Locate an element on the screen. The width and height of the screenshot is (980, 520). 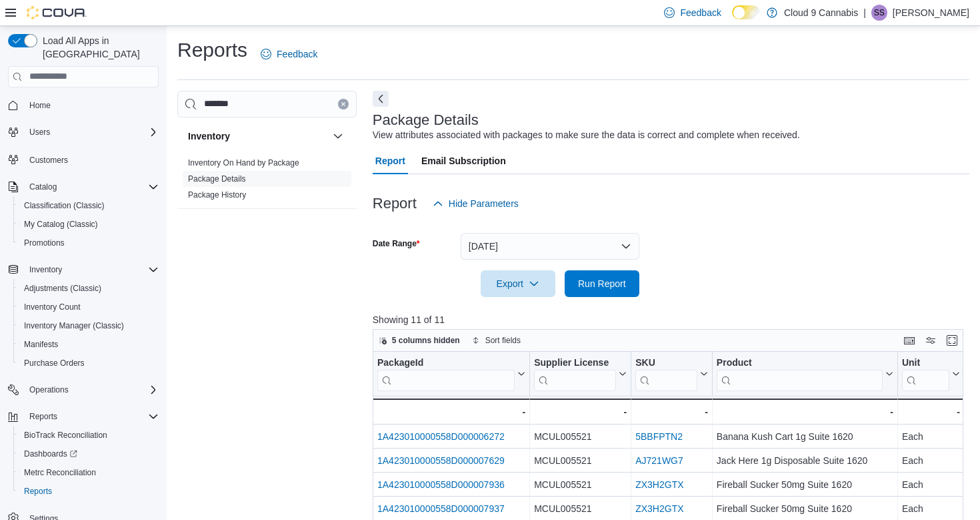
button: Hide Parameters is located at coordinates (476, 204).